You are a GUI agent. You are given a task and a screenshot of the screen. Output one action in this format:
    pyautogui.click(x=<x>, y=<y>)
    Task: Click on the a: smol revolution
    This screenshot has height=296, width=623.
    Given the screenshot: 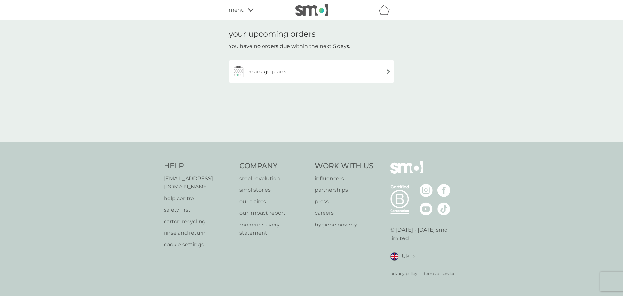 What is the action you would take?
    pyautogui.click(x=274, y=179)
    